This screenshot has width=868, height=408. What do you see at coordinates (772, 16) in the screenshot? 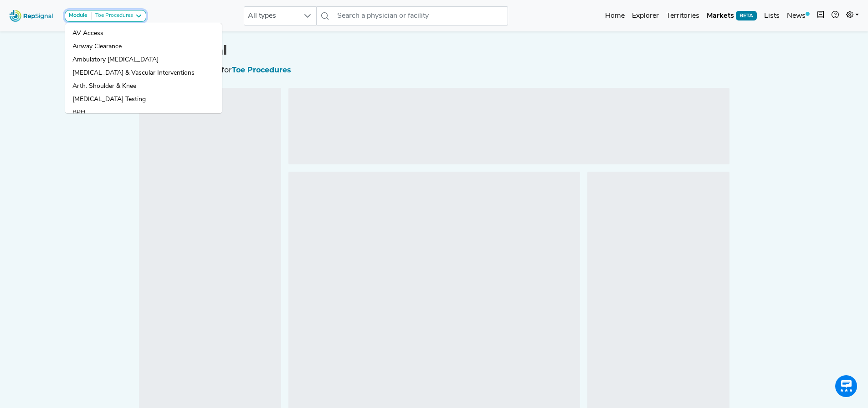
I see `a: Lists` at bounding box center [772, 16].